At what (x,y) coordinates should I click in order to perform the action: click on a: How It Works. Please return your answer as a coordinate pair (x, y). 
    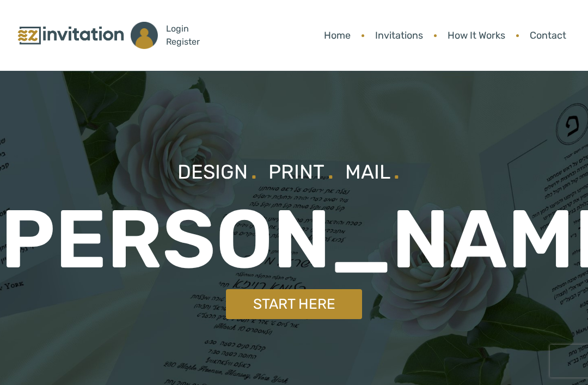
    Looking at the image, I should click on (476, 35).